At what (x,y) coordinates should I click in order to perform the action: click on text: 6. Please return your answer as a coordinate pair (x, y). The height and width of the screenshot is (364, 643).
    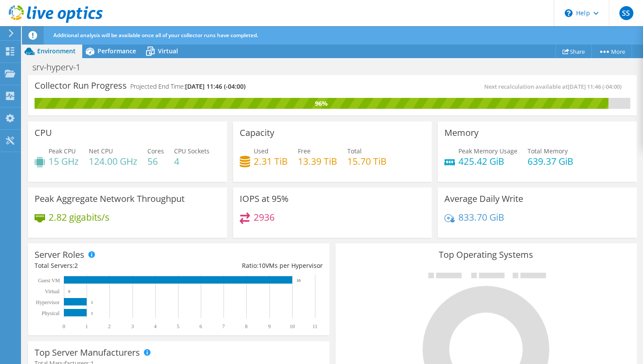
    Looking at the image, I should click on (201, 327).